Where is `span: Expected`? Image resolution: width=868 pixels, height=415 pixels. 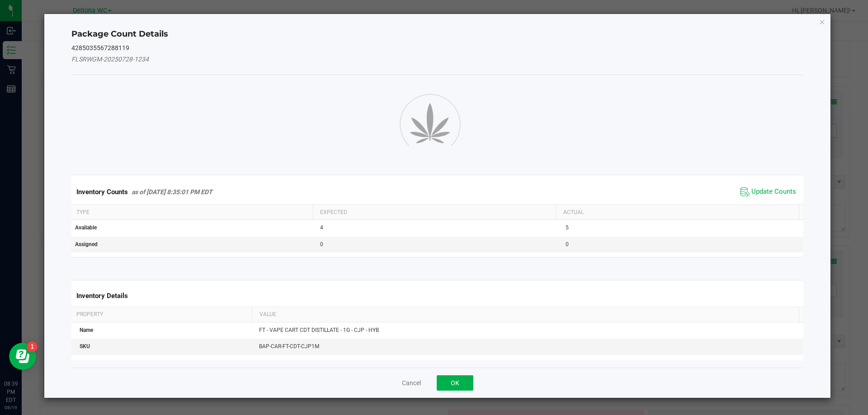 span: Expected is located at coordinates (333, 213).